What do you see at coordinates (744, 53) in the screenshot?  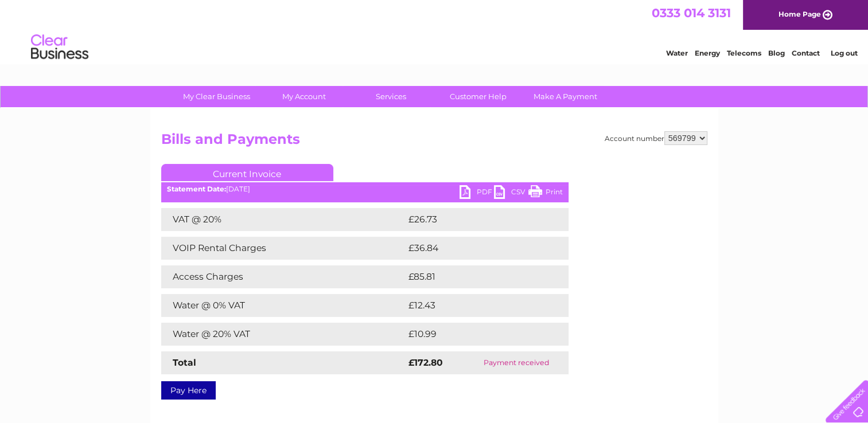 I see `a: Telecoms` at bounding box center [744, 53].